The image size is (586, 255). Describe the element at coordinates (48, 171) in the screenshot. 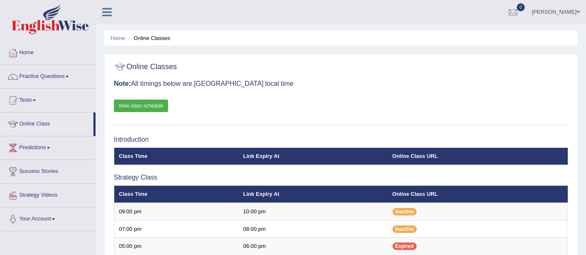

I see `a: Success Stories` at that location.